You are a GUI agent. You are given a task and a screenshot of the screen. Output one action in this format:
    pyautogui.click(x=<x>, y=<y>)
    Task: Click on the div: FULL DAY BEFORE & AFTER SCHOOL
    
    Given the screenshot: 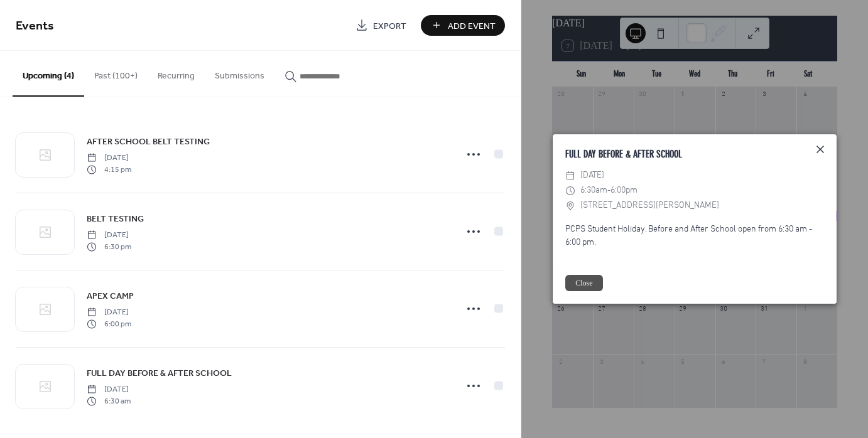 What is the action you would take?
    pyautogui.click(x=694, y=155)
    